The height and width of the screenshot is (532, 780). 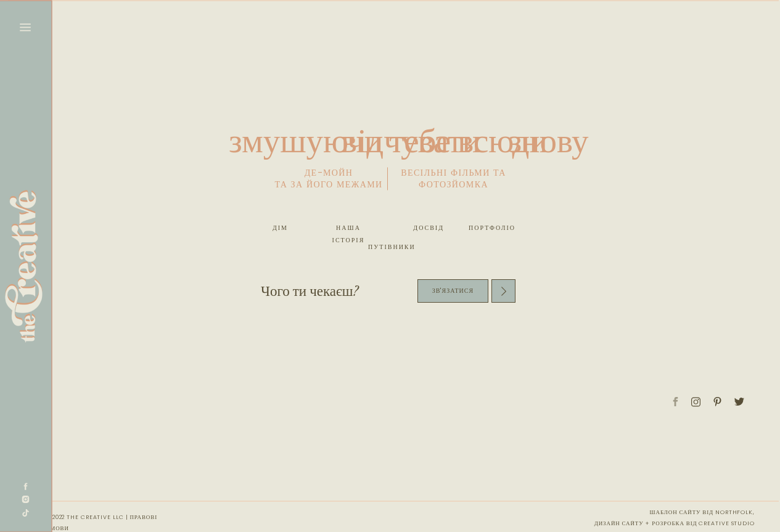 What do you see at coordinates (308, 290) in the screenshot?
I see `font: Чого ти чекаєш?` at bounding box center [308, 290].